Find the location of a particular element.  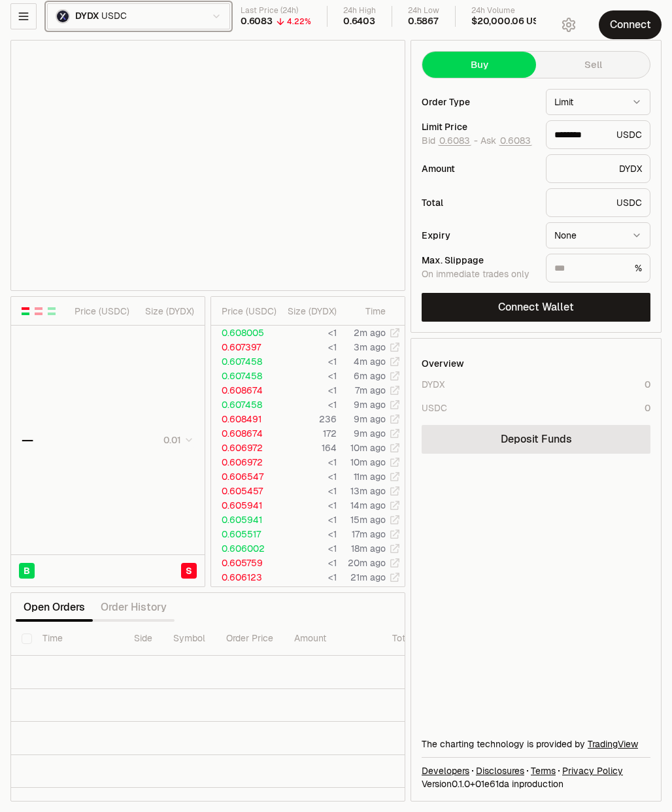

button: None is located at coordinates (598, 236).